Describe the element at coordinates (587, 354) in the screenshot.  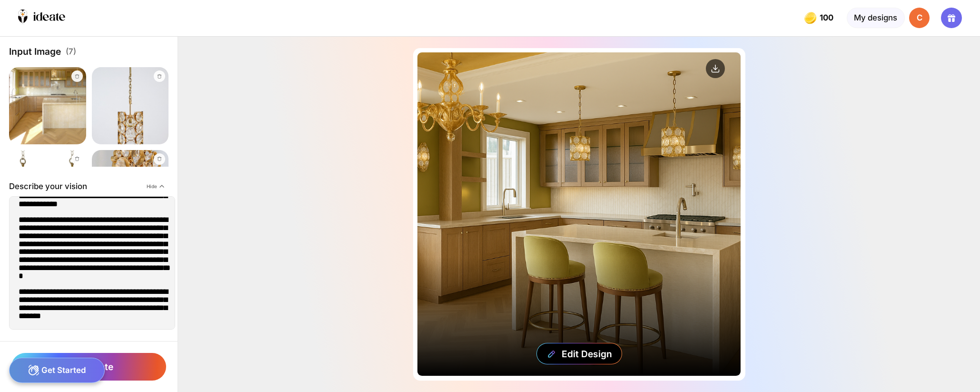
I see `div: Edit Design` at that location.